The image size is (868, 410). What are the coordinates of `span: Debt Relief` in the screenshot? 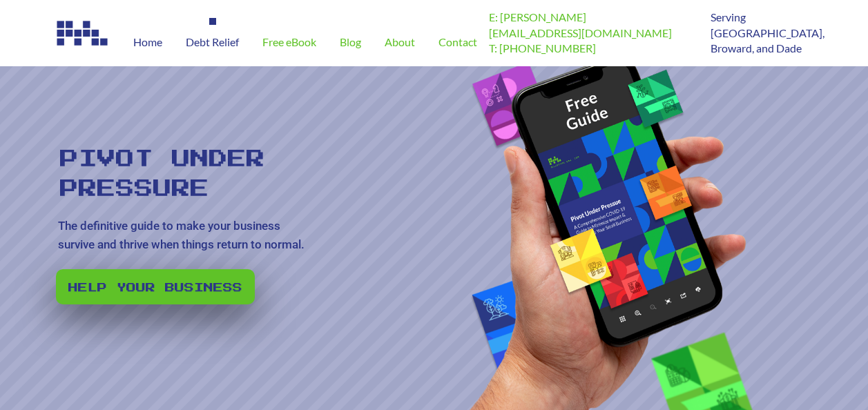 It's located at (212, 42).